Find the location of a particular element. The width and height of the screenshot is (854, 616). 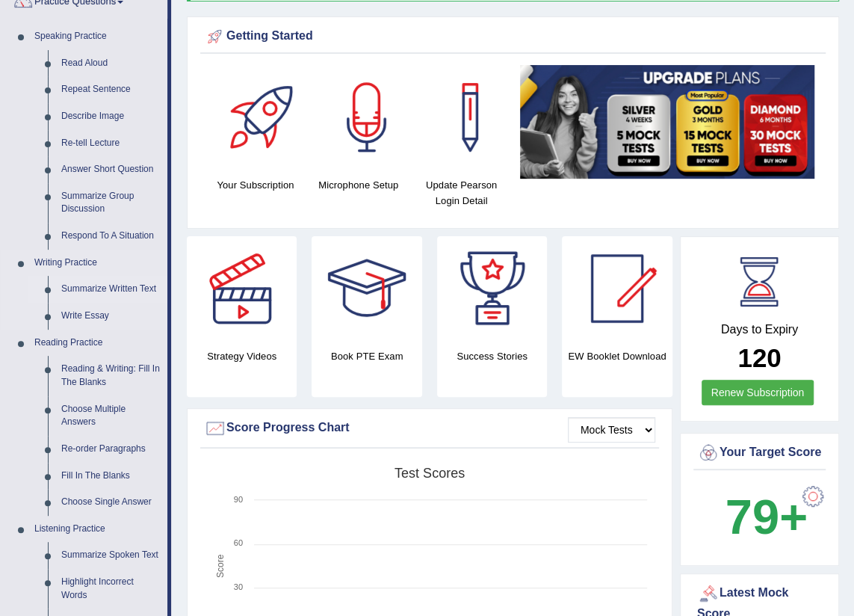

a: Choose Multiple Answers is located at coordinates (111, 416).